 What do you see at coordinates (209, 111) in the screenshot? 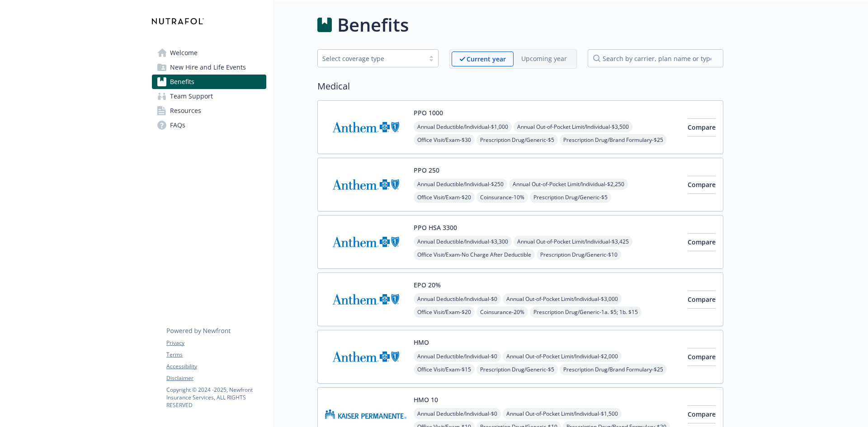
I see `a: Resources` at bounding box center [209, 111].